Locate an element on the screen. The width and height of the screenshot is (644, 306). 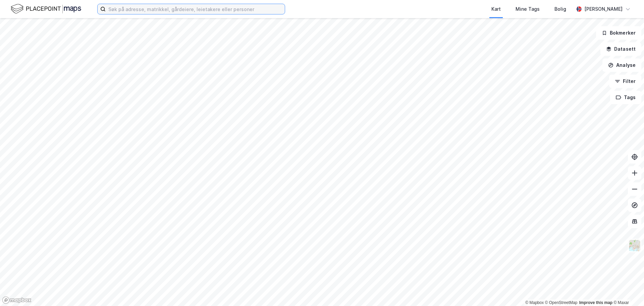
img: logo.f888ab2527a4732fd821a326f86c7f29.svg is located at coordinates (46, 8).